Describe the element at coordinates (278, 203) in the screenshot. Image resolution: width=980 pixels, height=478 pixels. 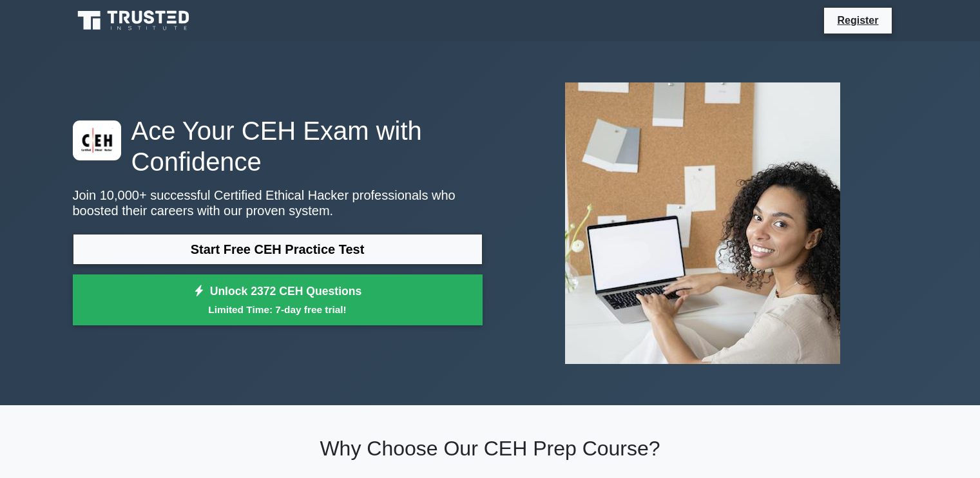
I see `p: Join 10,000+ successful Certified Ethical Hacker professionals who boosted their careers with our...` at that location.